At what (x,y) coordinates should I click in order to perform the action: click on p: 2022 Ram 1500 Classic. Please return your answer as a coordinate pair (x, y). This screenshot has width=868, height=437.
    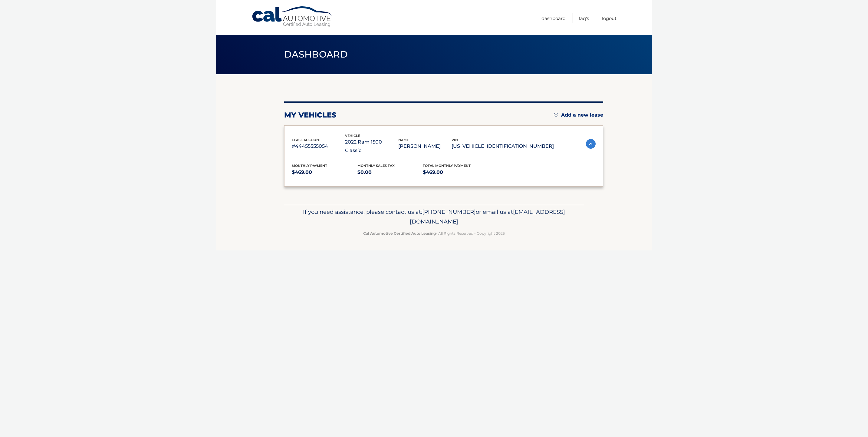
    Looking at the image, I should click on (372, 146).